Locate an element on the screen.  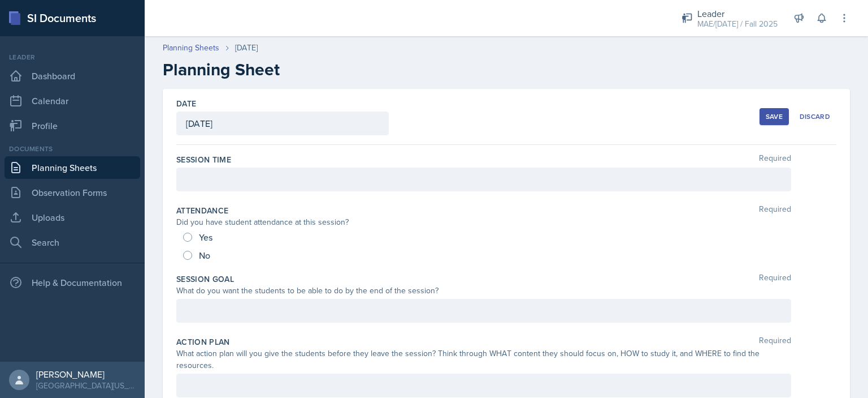
div: Documents is located at coordinates (72, 149).